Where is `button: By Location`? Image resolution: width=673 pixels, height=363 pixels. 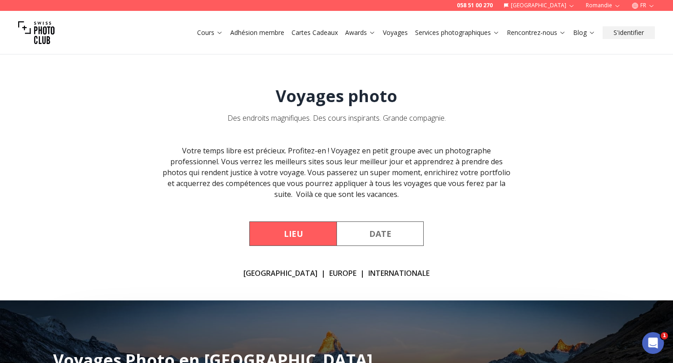 button: By Location is located at coordinates (293, 234).